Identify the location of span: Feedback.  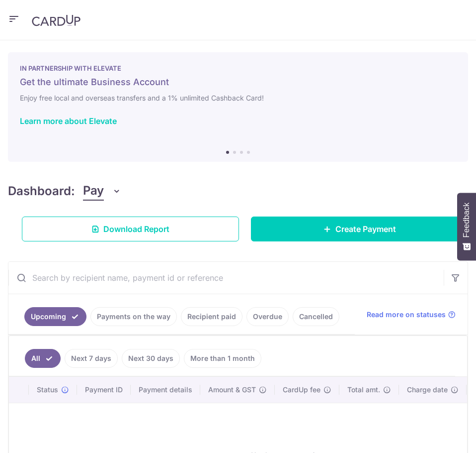
(467, 220).